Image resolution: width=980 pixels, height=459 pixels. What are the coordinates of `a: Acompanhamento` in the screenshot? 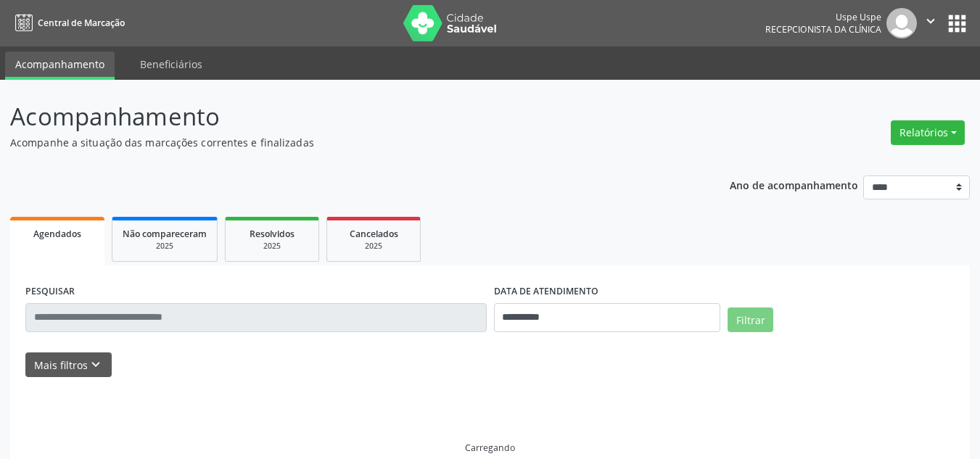 It's located at (59, 65).